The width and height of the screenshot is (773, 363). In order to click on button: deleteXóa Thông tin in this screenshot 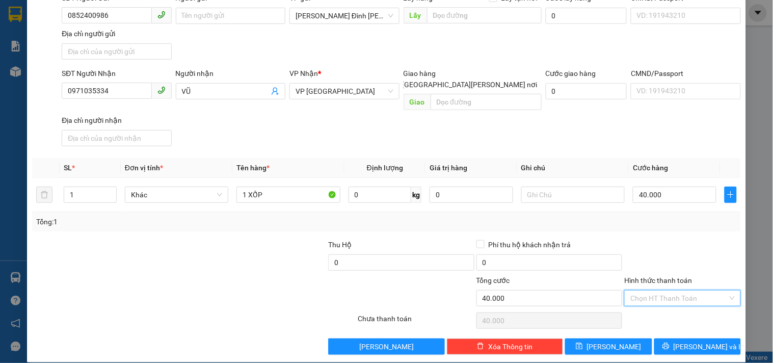, I will do `click(505, 347)`.